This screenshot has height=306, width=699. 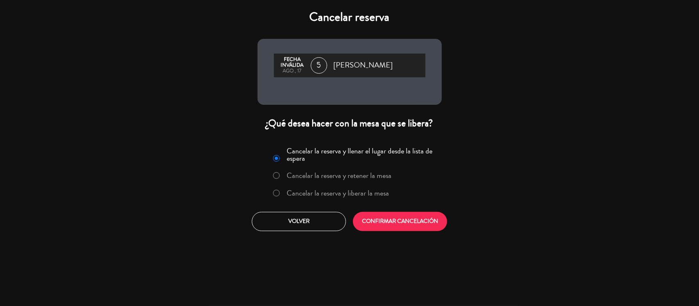 What do you see at coordinates (299, 222) in the screenshot?
I see `button: Volver` at bounding box center [299, 222].